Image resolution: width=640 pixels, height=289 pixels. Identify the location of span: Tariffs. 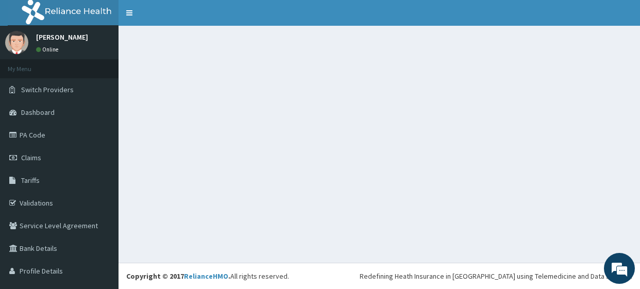
(30, 180).